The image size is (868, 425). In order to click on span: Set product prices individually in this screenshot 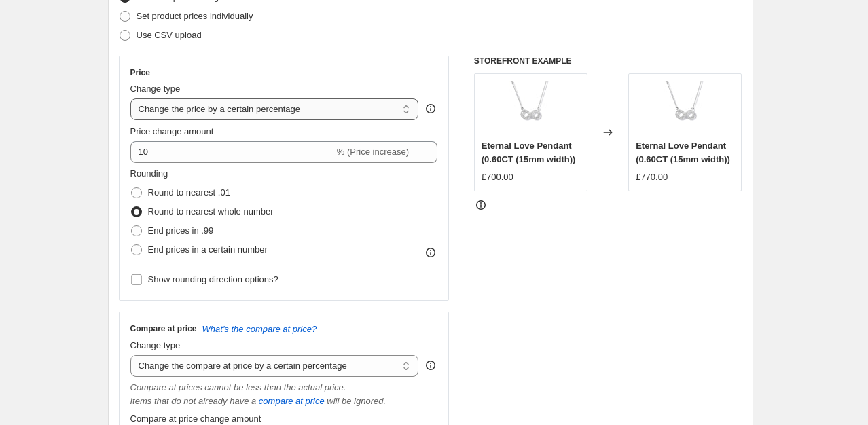, I will do `click(195, 16)`.